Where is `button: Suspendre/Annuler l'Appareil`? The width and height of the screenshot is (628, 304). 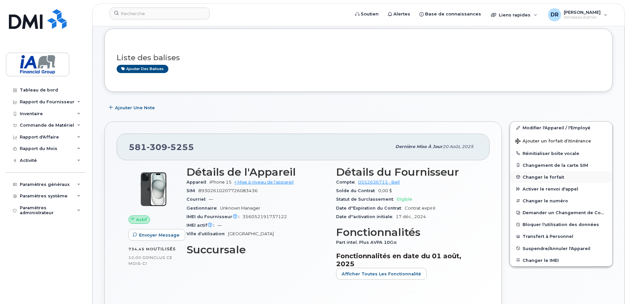 button: Suspendre/Annuler l'Appareil is located at coordinates (561, 249).